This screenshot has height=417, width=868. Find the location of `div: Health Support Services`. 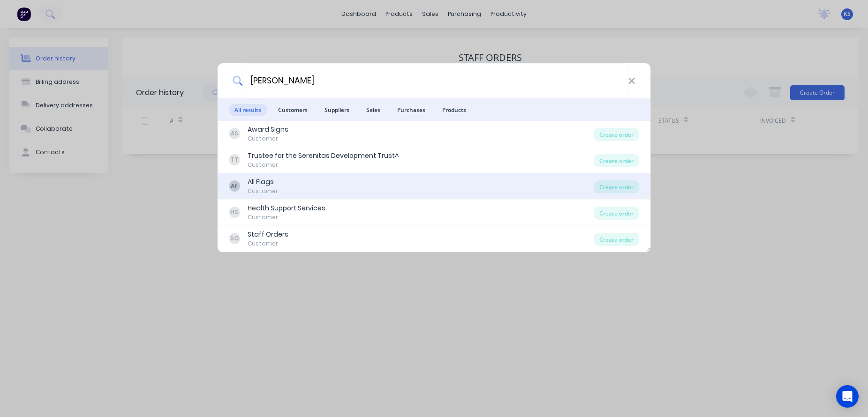

div: Health Support Services is located at coordinates (286, 208).